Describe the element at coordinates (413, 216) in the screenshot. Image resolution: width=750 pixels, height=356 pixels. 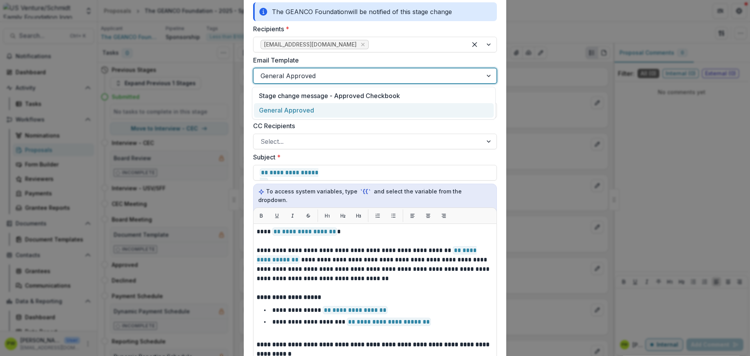
I see `button: Align left` at that location.